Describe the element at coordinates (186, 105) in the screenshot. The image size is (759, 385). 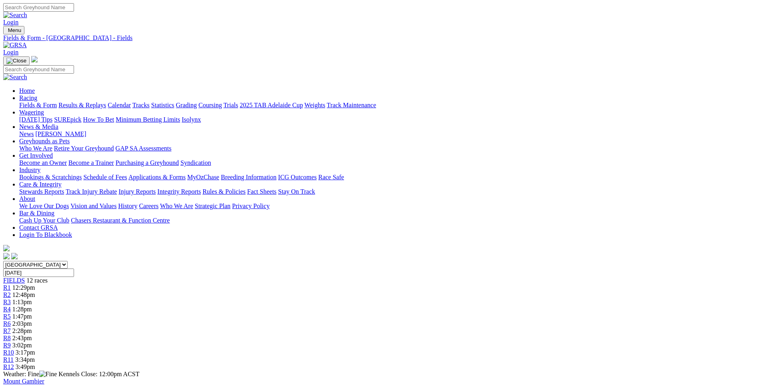
I see `a: Grading` at that location.